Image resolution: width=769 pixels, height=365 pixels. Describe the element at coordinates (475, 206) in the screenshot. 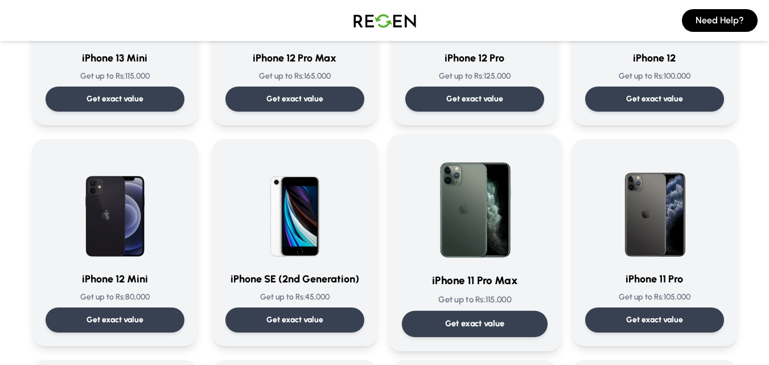

I see `img: iPhone 11 Pro Max` at that location.